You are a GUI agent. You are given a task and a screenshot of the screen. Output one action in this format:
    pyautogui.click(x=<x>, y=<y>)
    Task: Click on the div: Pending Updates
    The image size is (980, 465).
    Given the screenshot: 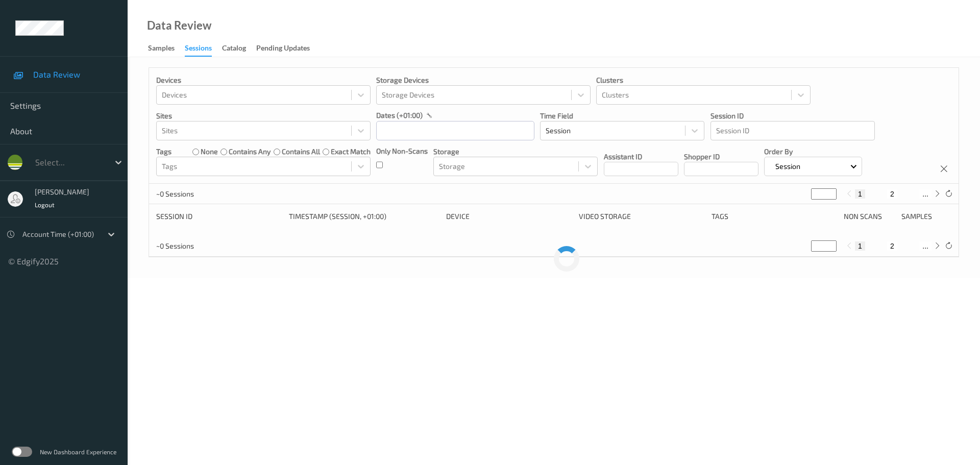 What is the action you would take?
    pyautogui.click(x=283, y=49)
    